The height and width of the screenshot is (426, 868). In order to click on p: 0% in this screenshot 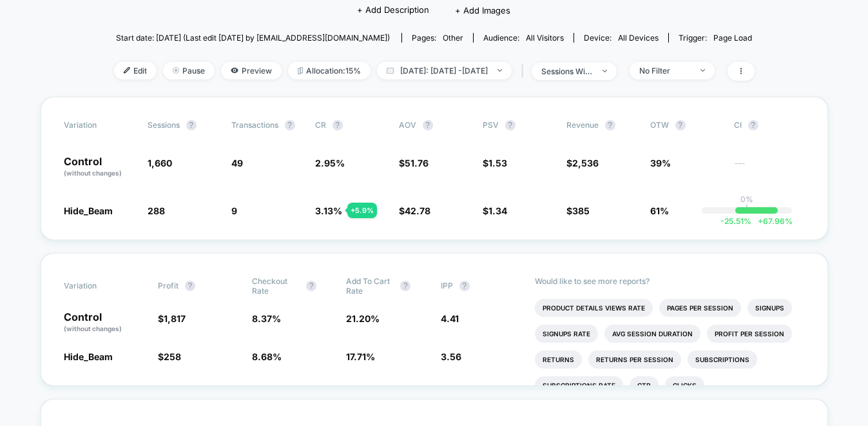, I will do `click(747, 199)`.